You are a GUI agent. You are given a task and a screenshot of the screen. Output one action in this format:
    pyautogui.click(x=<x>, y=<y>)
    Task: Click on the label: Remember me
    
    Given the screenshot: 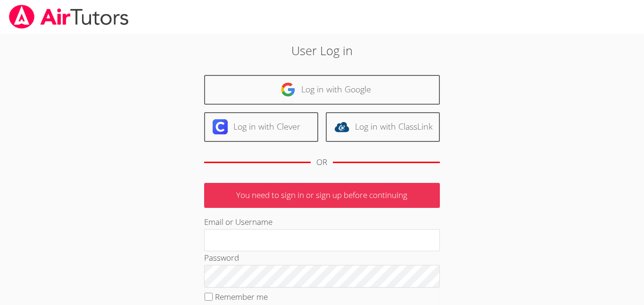 What is the action you would take?
    pyautogui.click(x=241, y=296)
    